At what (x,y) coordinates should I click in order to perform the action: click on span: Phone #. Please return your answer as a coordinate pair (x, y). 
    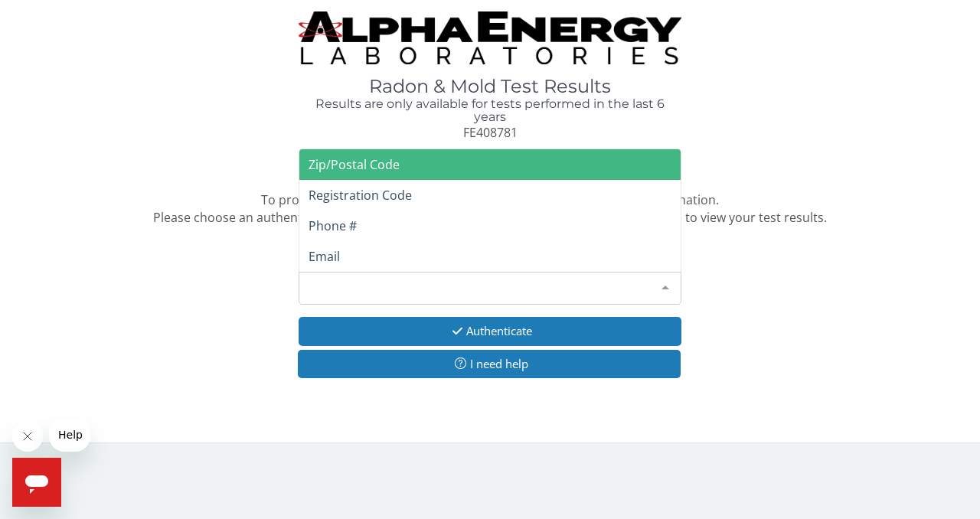
    Looking at the image, I should click on (332, 226).